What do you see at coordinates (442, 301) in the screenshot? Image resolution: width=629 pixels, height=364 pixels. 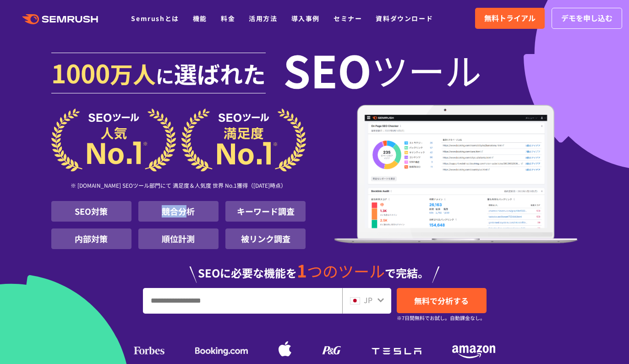 I see `a: 無料で分析する` at bounding box center [442, 301].